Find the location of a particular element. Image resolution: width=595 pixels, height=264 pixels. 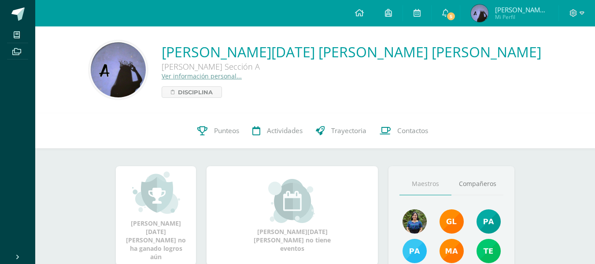

span: Trayectoria is located at coordinates (349, 130).